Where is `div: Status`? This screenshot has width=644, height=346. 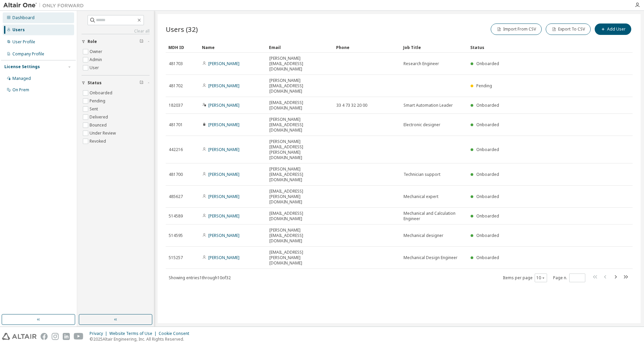
div: Status is located at coordinates (534, 47).